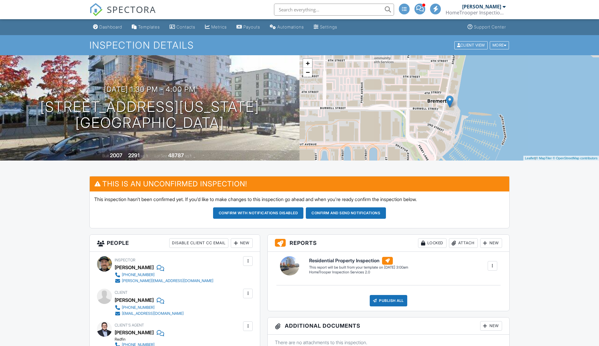  Describe the element at coordinates (199, 243) in the screenshot. I see `div: Disable Client CC Email` at that location.